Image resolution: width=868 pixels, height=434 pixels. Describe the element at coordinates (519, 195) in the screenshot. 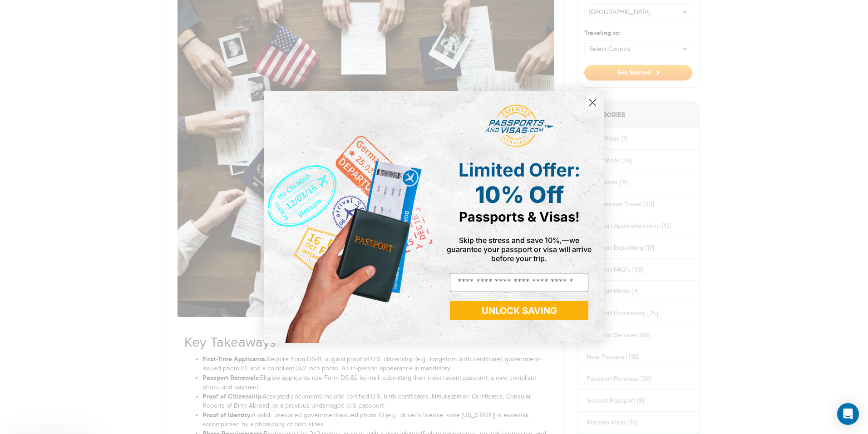

I see `span: 10% Off` at that location.